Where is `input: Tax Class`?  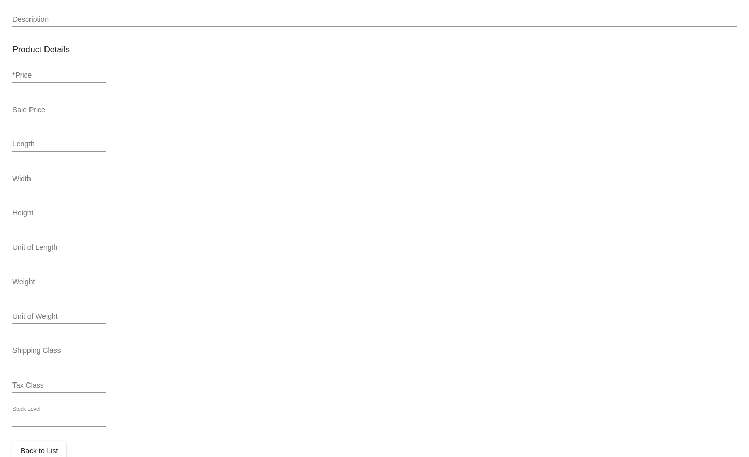
input: Tax Class is located at coordinates (59, 385).